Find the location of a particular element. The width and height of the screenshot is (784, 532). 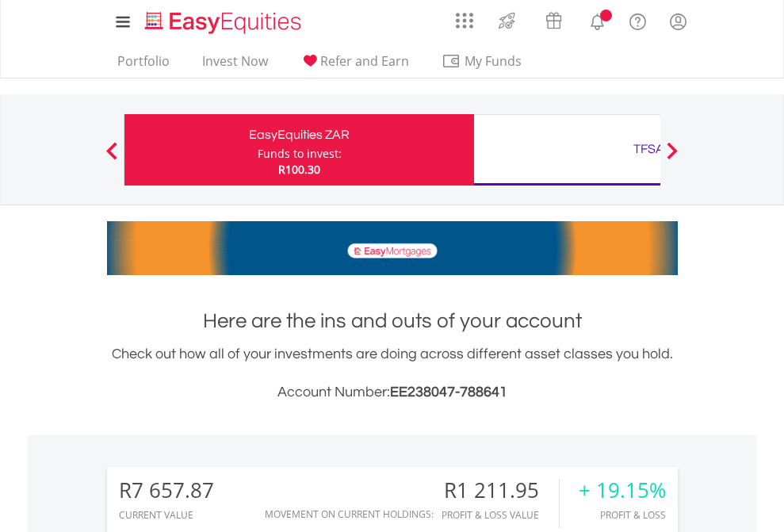

span: R100.30 is located at coordinates (299, 169).